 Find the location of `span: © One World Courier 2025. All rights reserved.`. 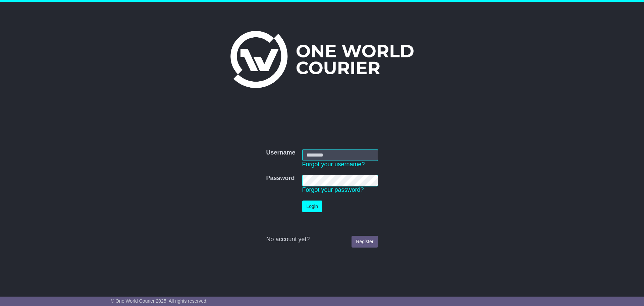

span: © One World Courier 2025. All rights reserved. is located at coordinates (159, 301).